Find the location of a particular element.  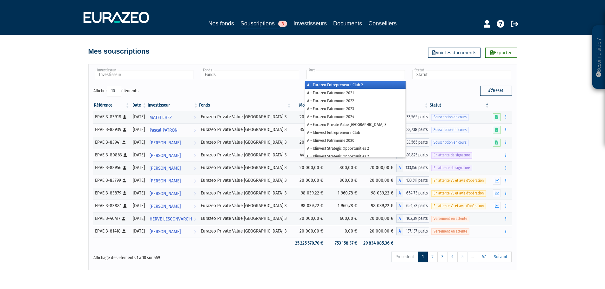

span: En attente de signature is located at coordinates (451, 155).